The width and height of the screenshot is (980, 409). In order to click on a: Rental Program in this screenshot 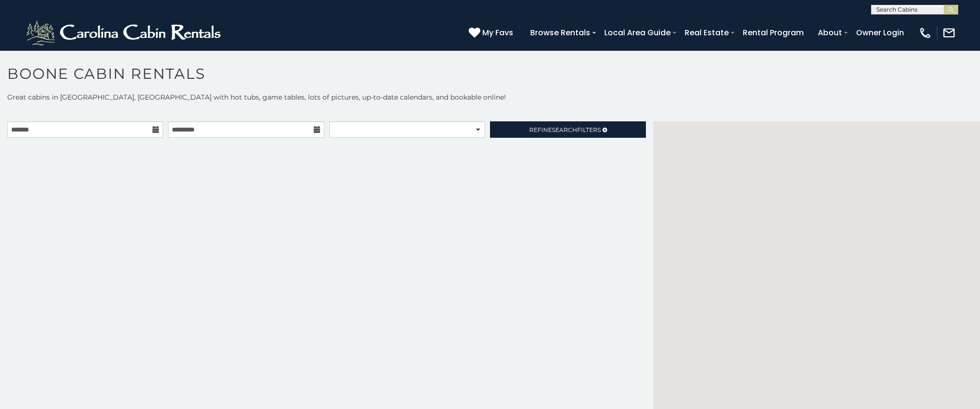, I will do `click(773, 32)`.